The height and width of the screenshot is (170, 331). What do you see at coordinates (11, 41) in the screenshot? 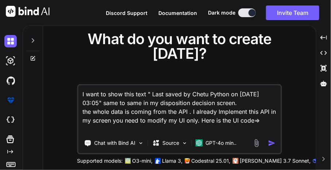
I see `img: darkChat` at bounding box center [11, 41].